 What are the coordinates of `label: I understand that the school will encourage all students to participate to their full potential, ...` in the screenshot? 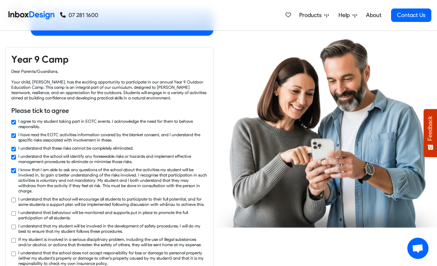 It's located at (113, 201).